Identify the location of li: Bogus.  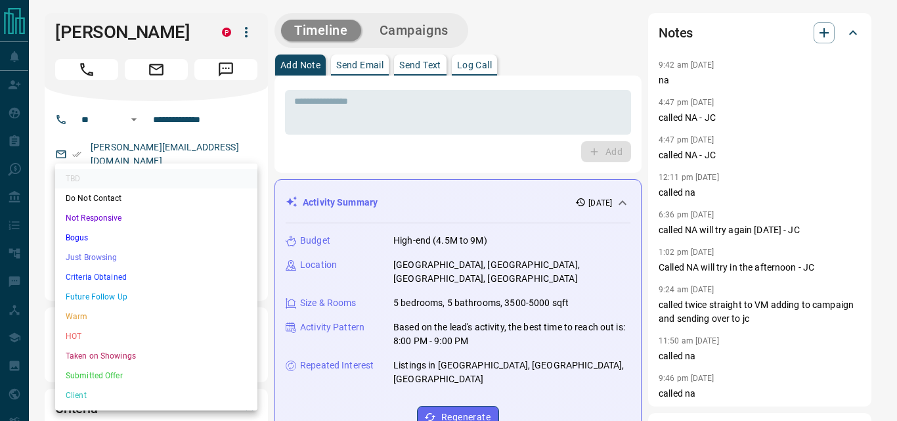
(156, 238).